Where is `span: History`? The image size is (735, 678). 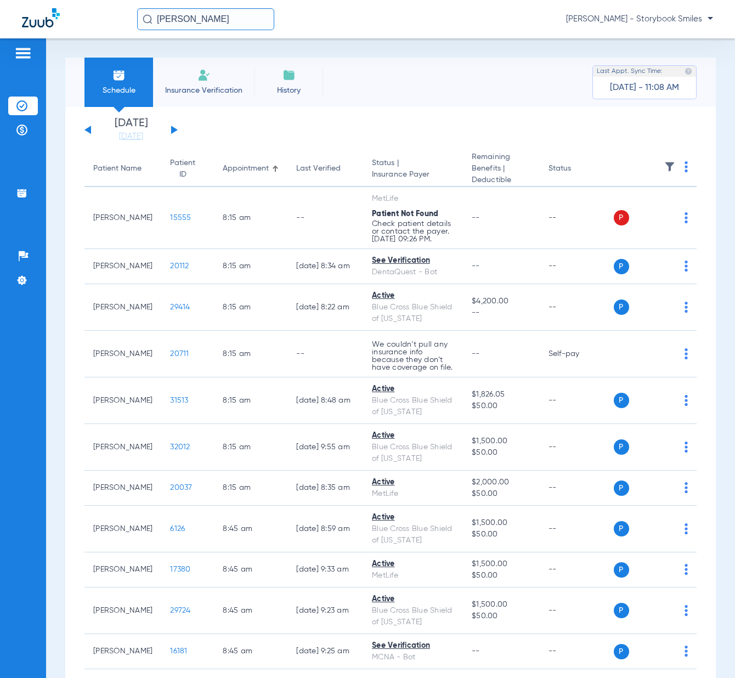 span: History is located at coordinates (289, 91).